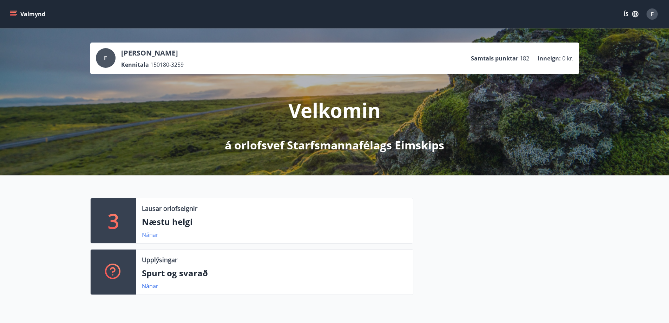  I want to click on p: 3, so click(113, 220).